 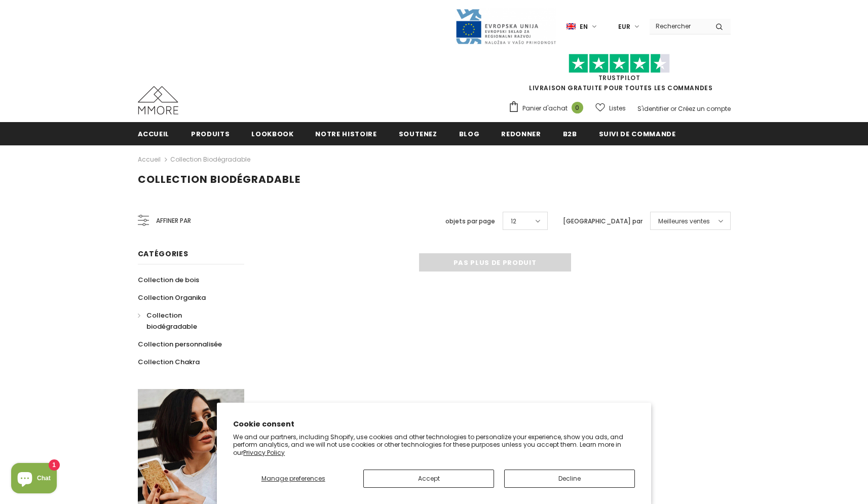 I want to click on a: Lookbook, so click(x=272, y=133).